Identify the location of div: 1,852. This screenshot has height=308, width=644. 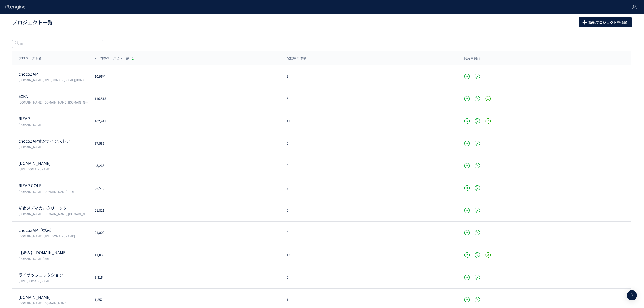
(185, 299).